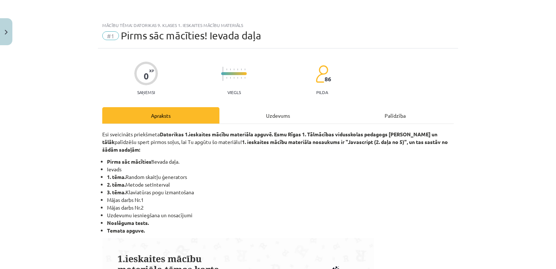 This screenshot has width=556, height=269. I want to click on div: Uzdevums, so click(278, 115).